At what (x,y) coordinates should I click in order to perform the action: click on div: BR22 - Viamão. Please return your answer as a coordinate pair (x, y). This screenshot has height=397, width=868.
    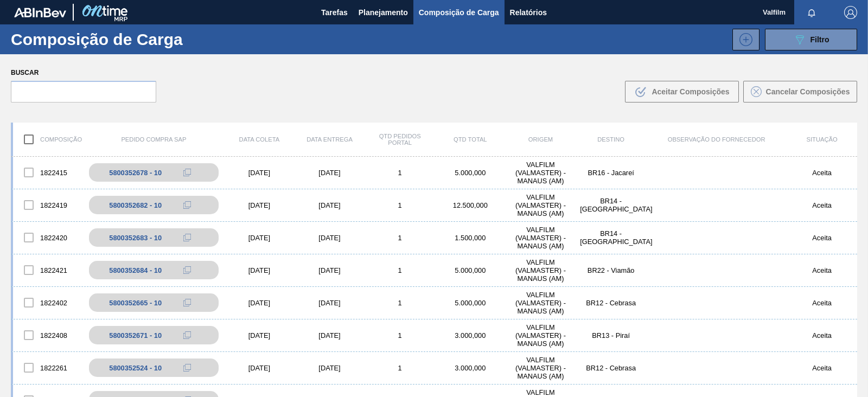
    Looking at the image, I should click on (611, 270).